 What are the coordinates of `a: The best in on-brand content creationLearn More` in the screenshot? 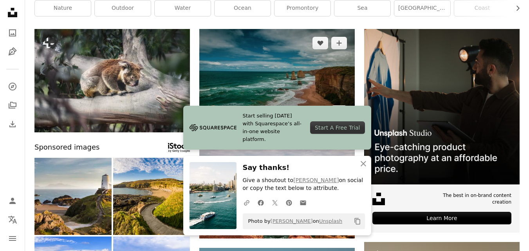 It's located at (441, 131).